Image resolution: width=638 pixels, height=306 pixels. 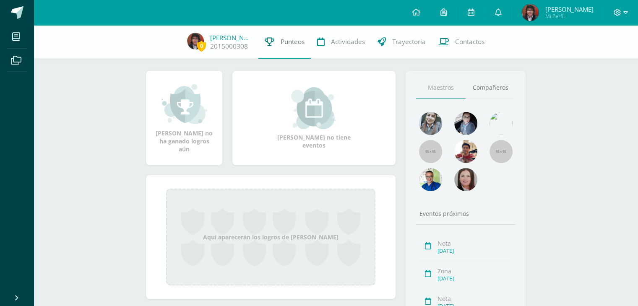 What do you see at coordinates (292, 42) in the screenshot?
I see `span: Punteos` at bounding box center [292, 42].